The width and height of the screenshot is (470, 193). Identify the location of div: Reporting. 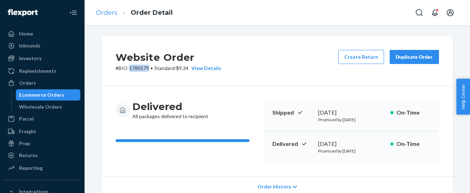
(31, 168).